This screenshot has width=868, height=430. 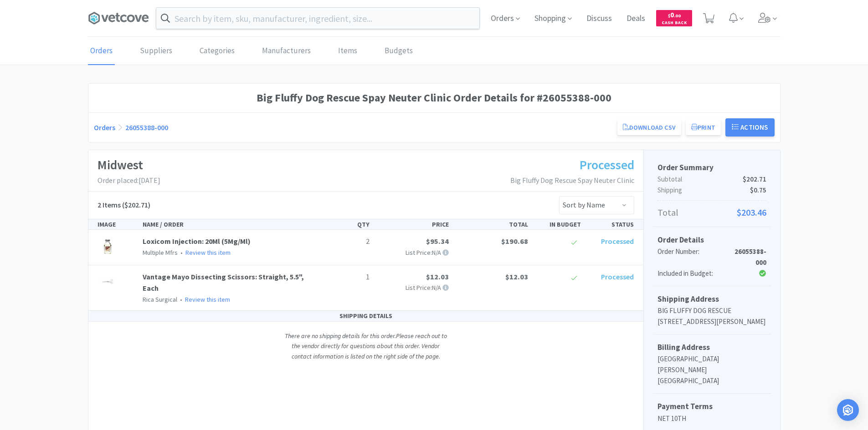 What do you see at coordinates (711, 240) in the screenshot?
I see `h5: Order Details` at bounding box center [711, 240].